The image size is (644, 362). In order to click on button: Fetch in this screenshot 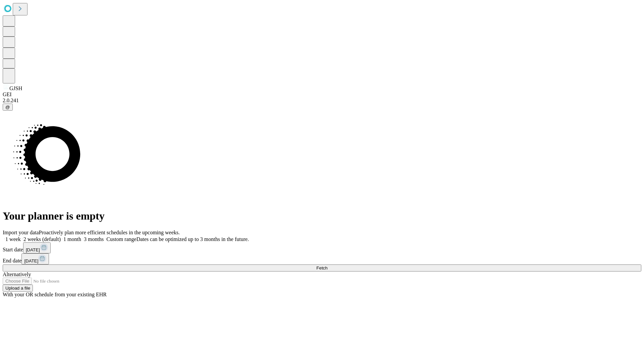, I will do `click(322, 268)`.